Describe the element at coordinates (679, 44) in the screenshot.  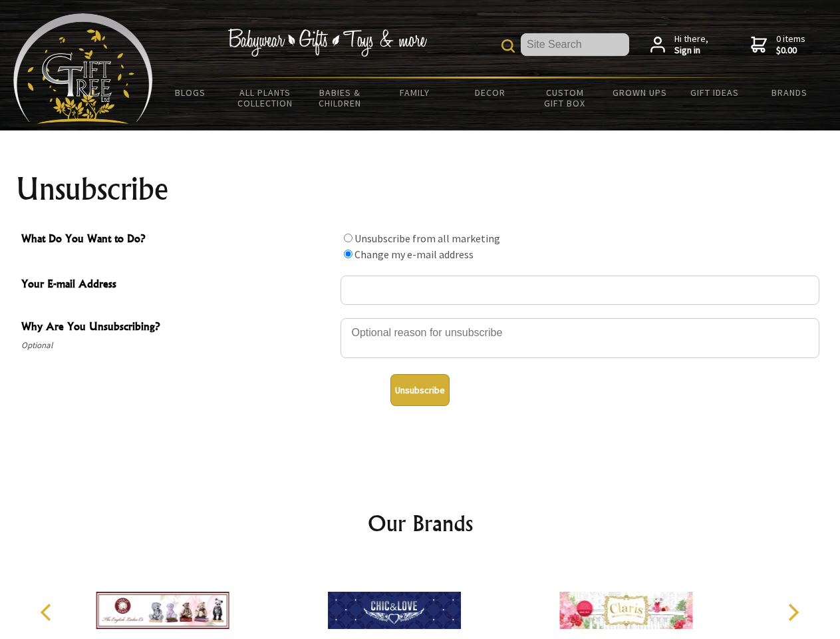
I see `a: Hi there,Sign in` at that location.